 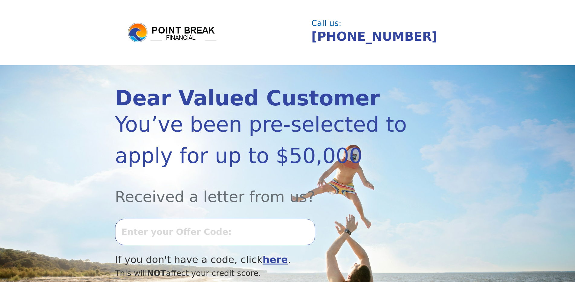 I want to click on div: Call us:, so click(x=383, y=23).